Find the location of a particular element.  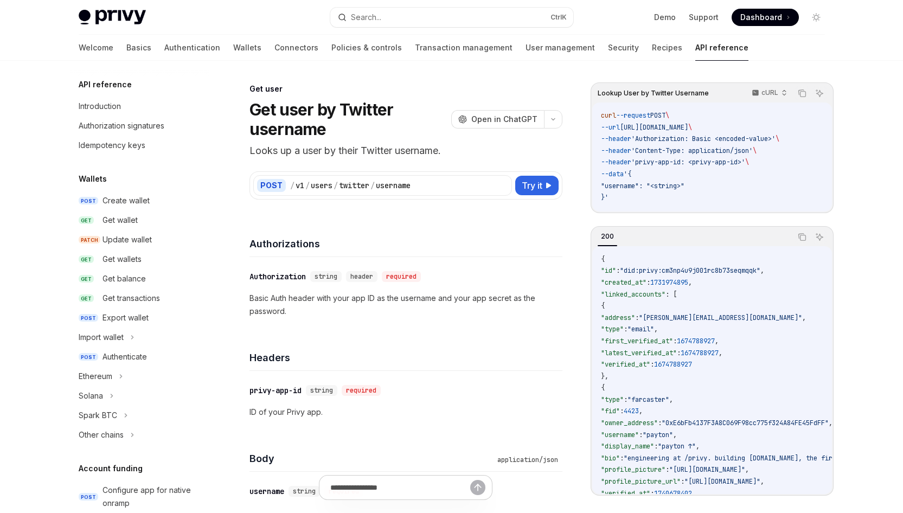

span: "owner_address" is located at coordinates (629, 423).